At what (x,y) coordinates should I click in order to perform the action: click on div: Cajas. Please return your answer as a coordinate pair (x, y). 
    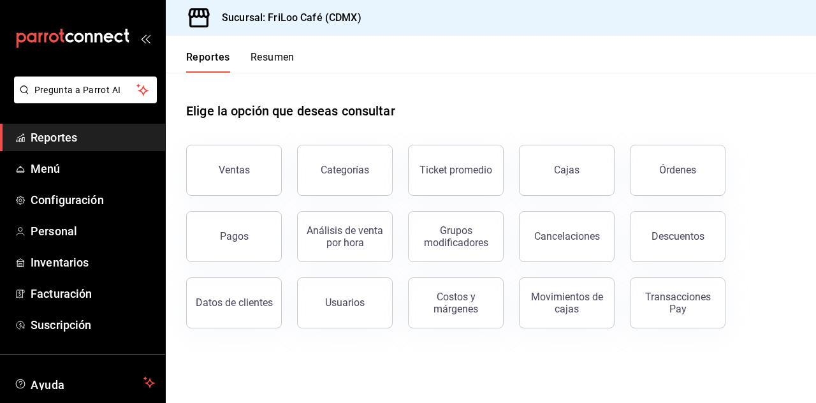
    Looking at the image, I should click on (567, 170).